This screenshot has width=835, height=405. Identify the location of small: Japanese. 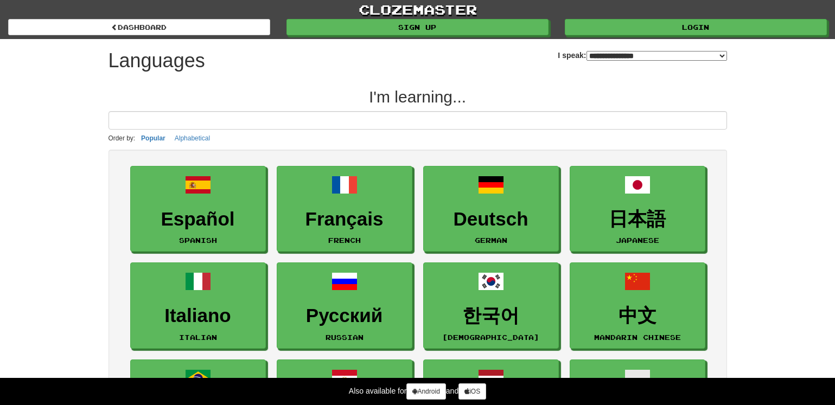
(638, 240).